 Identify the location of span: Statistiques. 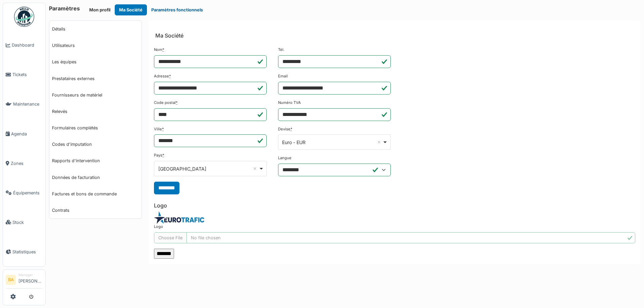
(28, 252).